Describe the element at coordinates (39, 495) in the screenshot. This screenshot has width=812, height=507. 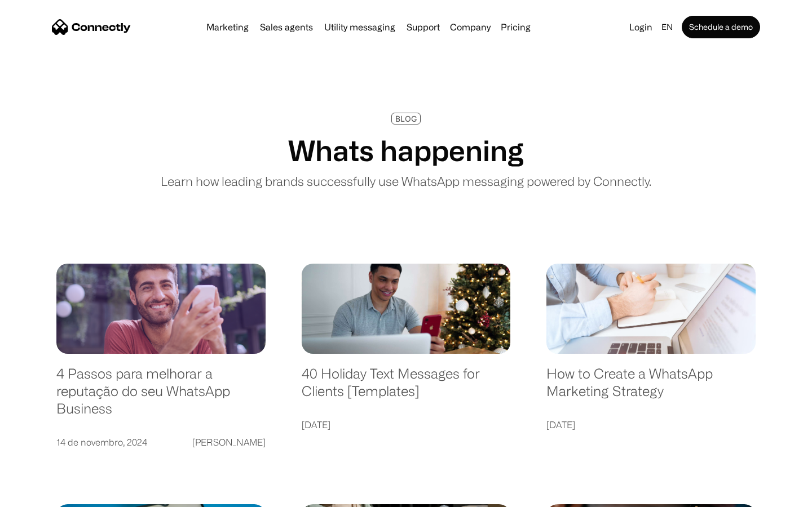
I see `aside: Language selected: English` at that location.